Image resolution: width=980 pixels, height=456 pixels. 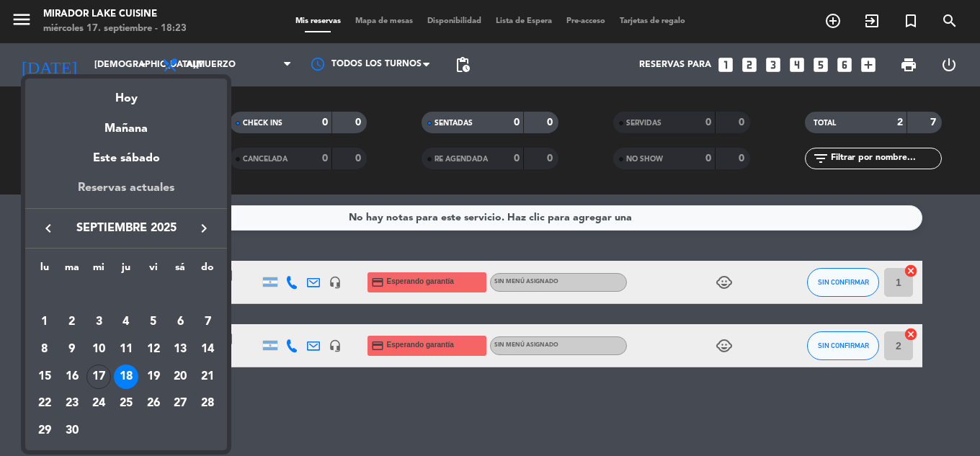 I want to click on span: septiembre 2025, so click(x=126, y=229).